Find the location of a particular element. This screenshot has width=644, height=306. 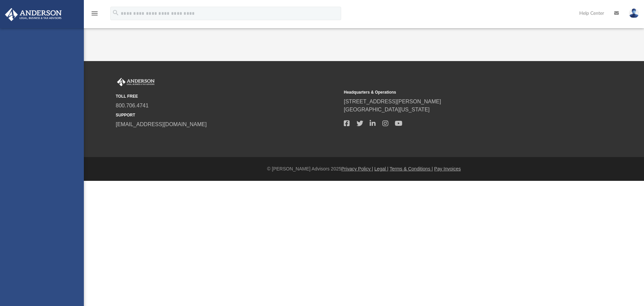

a: Privacy Policy | is located at coordinates (357, 169).